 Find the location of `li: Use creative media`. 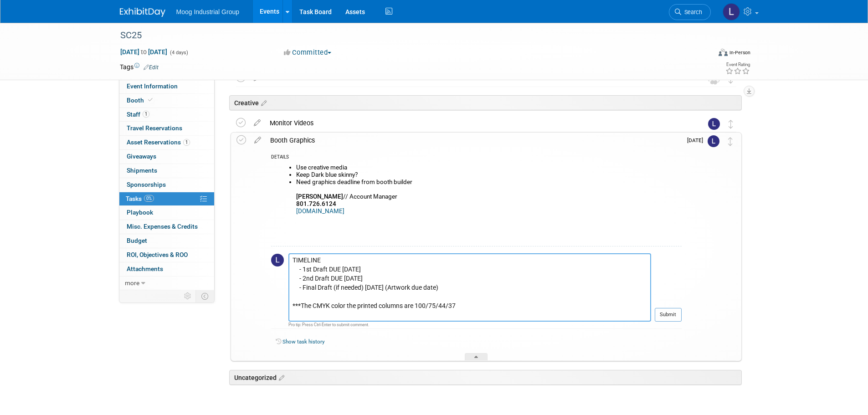

li: Use creative media is located at coordinates (489, 167).